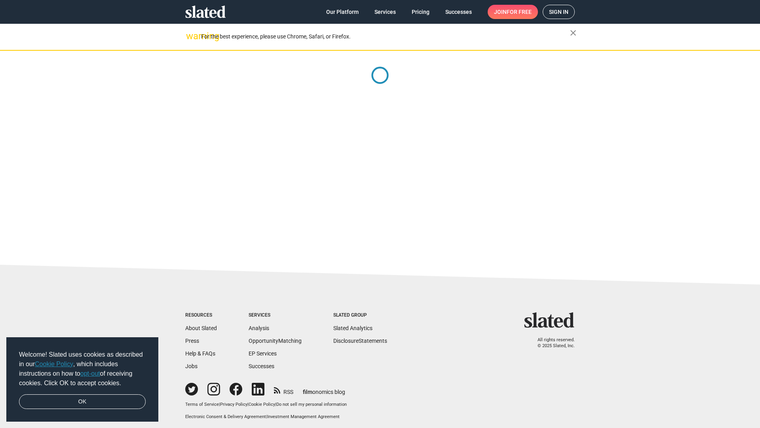 This screenshot has height=428, width=760. Describe the element at coordinates (275, 315) in the screenshot. I see `div: Services` at that location.